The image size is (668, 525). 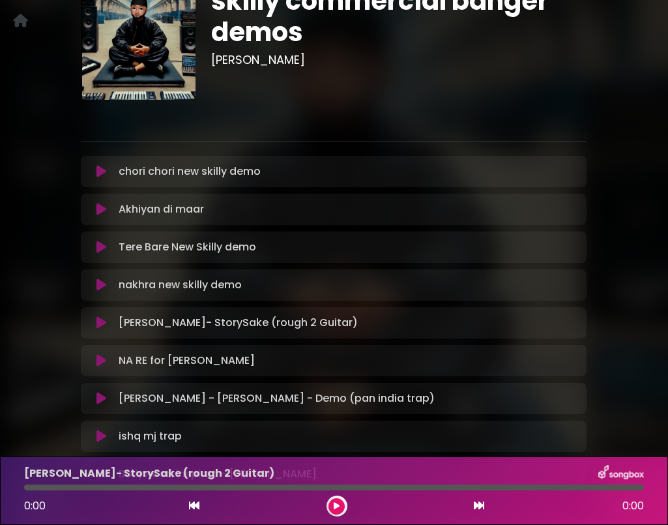 I want to click on p: nakhra new skilly demo, so click(x=180, y=285).